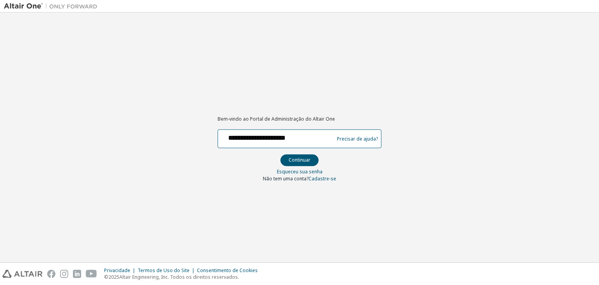 Image resolution: width=599 pixels, height=285 pixels. Describe the element at coordinates (357, 138) in the screenshot. I see `a: Precisar de ajuda?` at that location.